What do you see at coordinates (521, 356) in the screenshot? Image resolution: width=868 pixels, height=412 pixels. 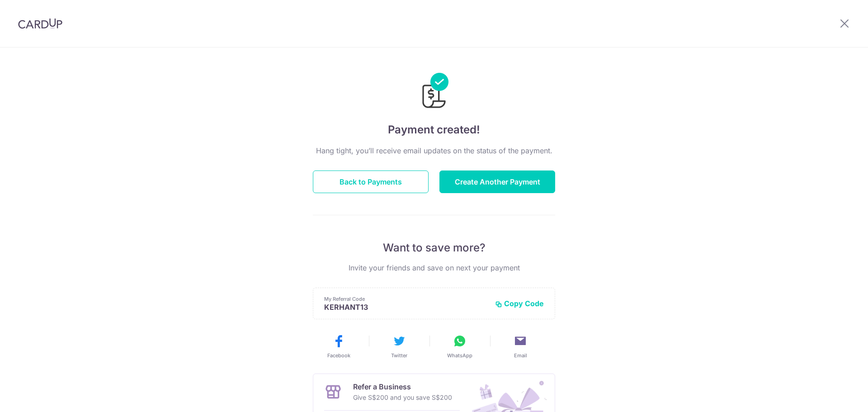 I see `span: Email` at bounding box center [521, 356].